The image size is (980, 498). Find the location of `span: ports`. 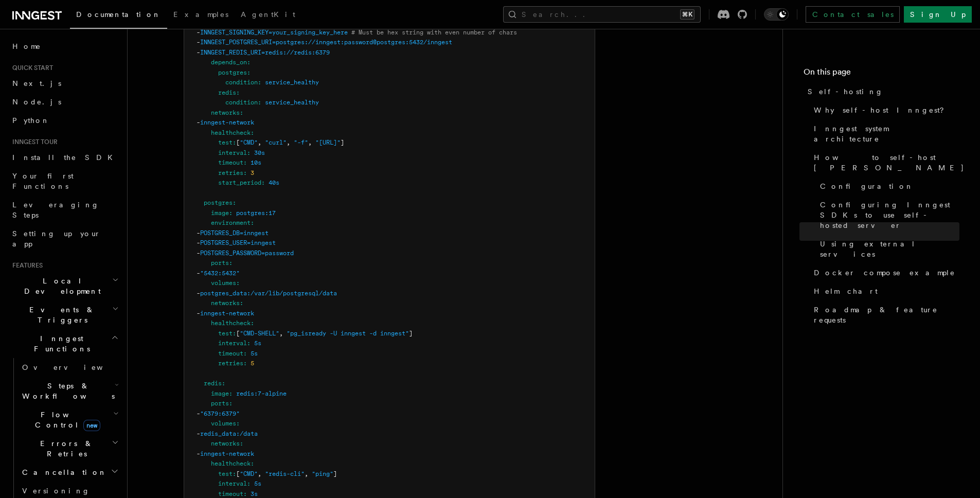

span: ports is located at coordinates (220, 403).